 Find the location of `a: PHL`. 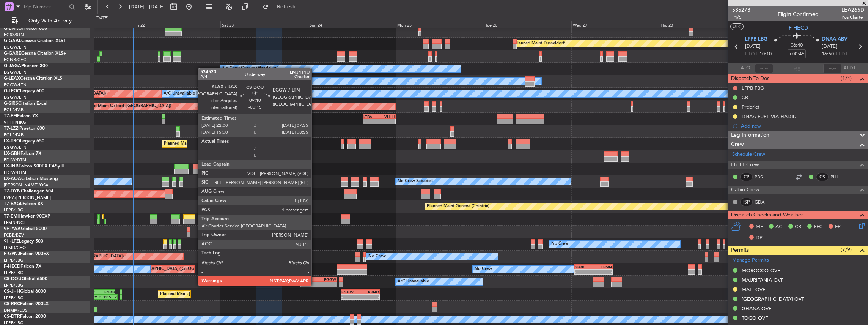

a: PHL is located at coordinates (839, 177).